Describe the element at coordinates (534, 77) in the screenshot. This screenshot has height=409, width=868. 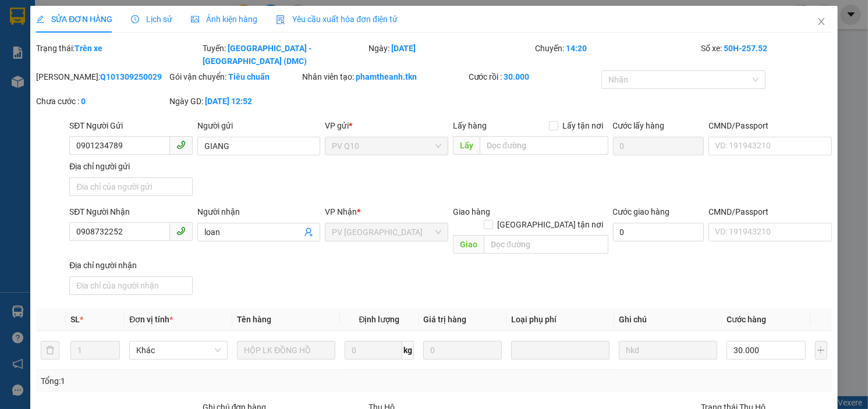
I see `div: Cước rồi :` at that location.